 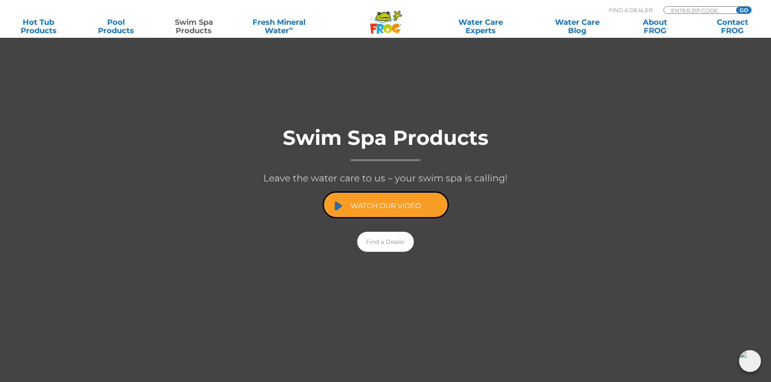 I want to click on a: Hot TubProducts, so click(x=39, y=26).